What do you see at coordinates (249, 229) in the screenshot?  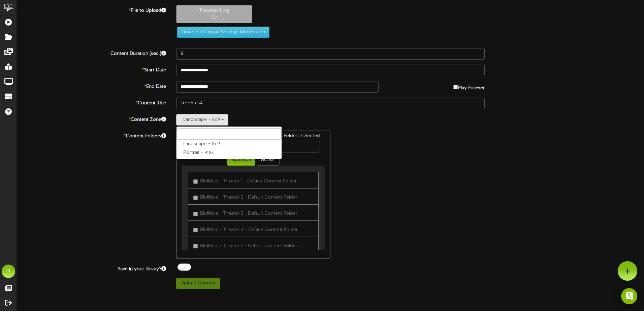 I see `span: Bluffdale - Theater 4 - Default Content Folder` at bounding box center [249, 229].